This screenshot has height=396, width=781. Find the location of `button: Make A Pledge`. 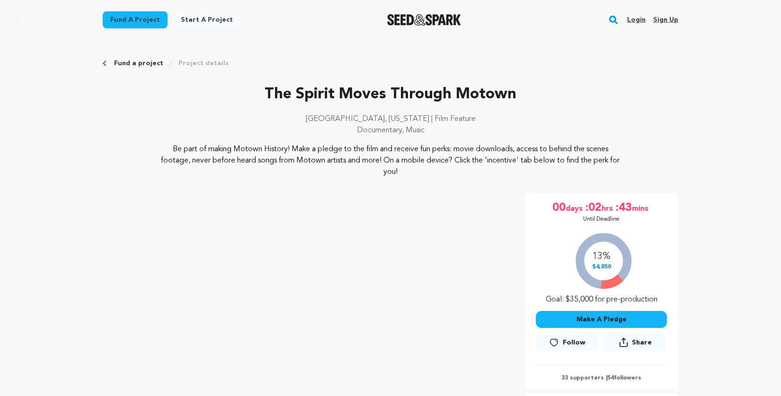

button: Make A Pledge is located at coordinates (601, 320).